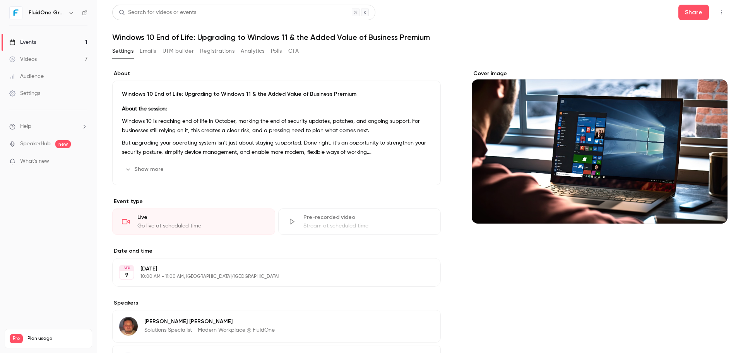  I want to click on span: Pro, so click(16, 338).